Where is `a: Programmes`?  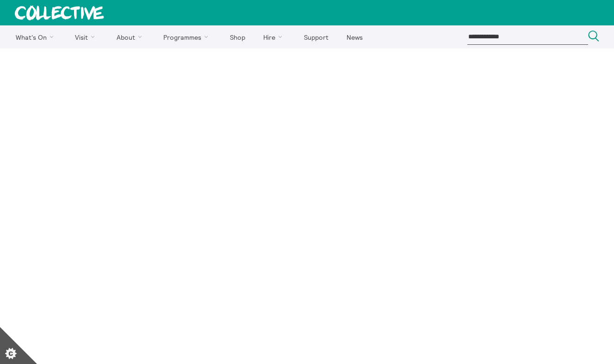 a: Programmes is located at coordinates (188, 37).